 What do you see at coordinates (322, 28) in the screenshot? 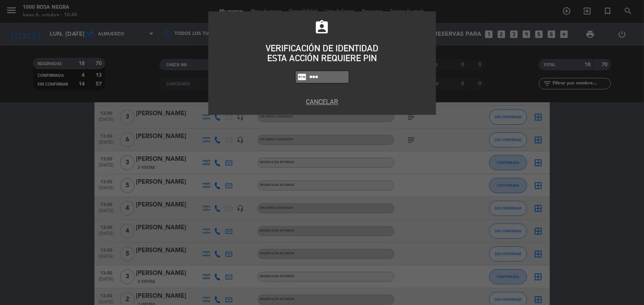
I see `i: assignment_ind` at bounding box center [322, 28].